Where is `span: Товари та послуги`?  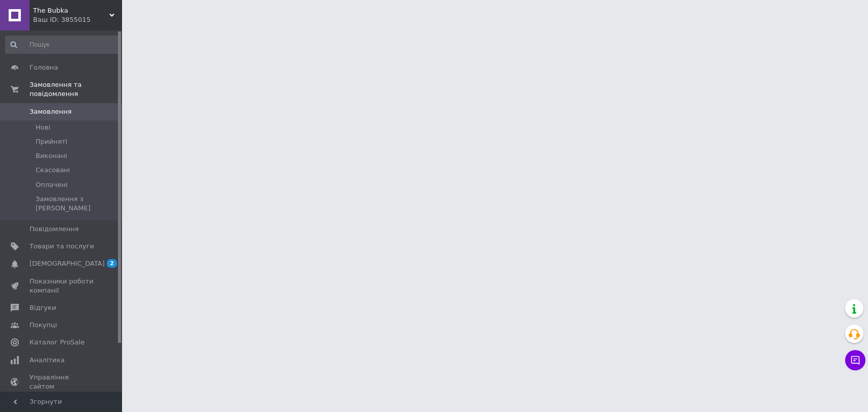 span: Товари та послуги is located at coordinates (61, 246).